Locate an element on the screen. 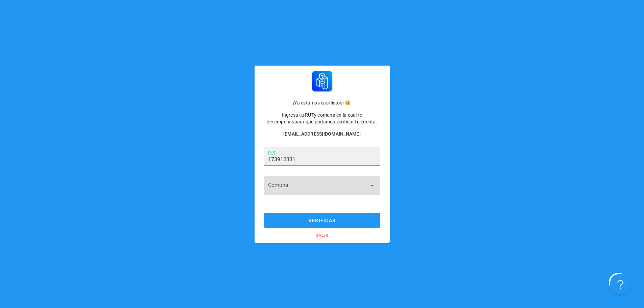  a: salir is located at coordinates (322, 235).